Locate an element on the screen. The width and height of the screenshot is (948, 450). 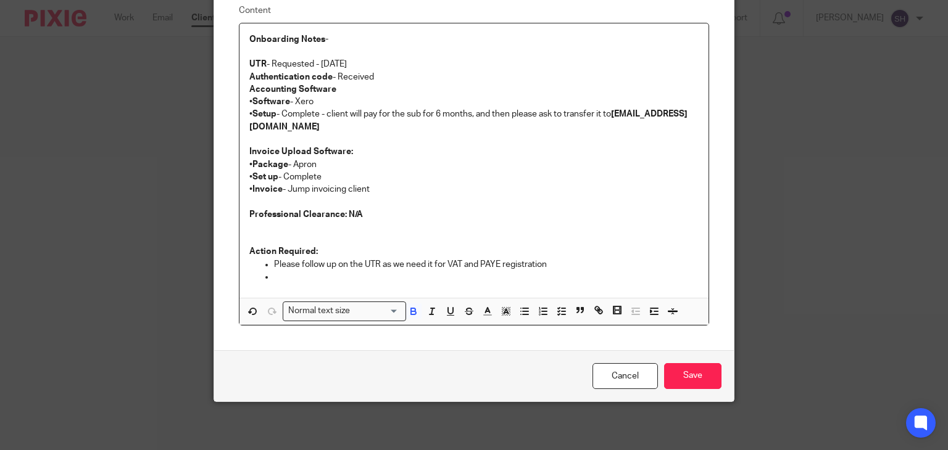
strong: UTR is located at coordinates (258, 64).